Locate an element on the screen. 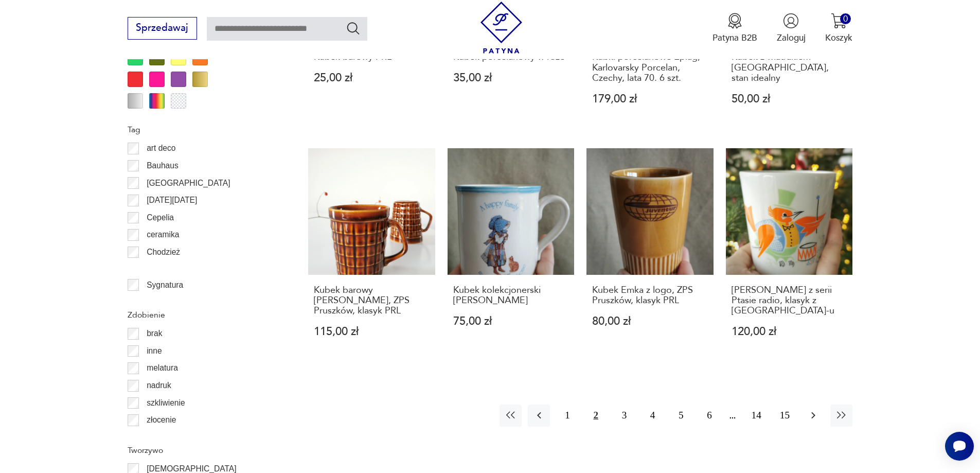 The image size is (980, 473). p: 25,00 zł is located at coordinates (371, 77).